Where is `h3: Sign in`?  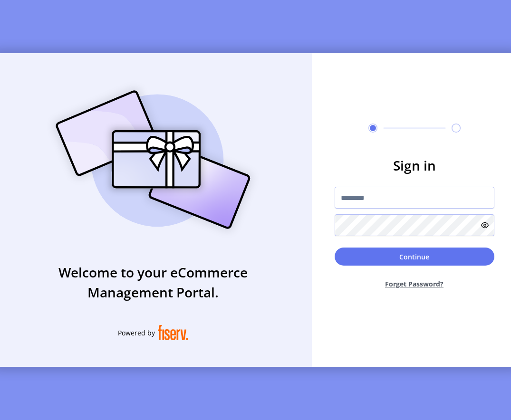
h3: Sign in is located at coordinates (414, 165).